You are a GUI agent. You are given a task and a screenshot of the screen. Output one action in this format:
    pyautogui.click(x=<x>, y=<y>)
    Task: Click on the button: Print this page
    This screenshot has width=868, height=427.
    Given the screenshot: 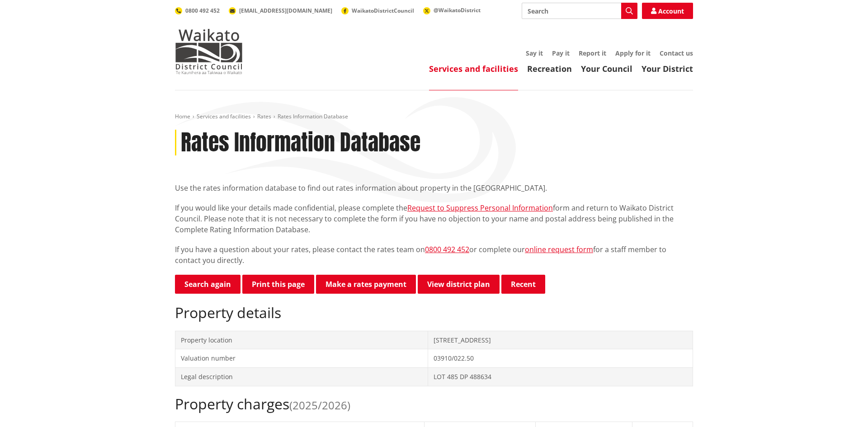 What is the action you would take?
    pyautogui.click(x=278, y=284)
    